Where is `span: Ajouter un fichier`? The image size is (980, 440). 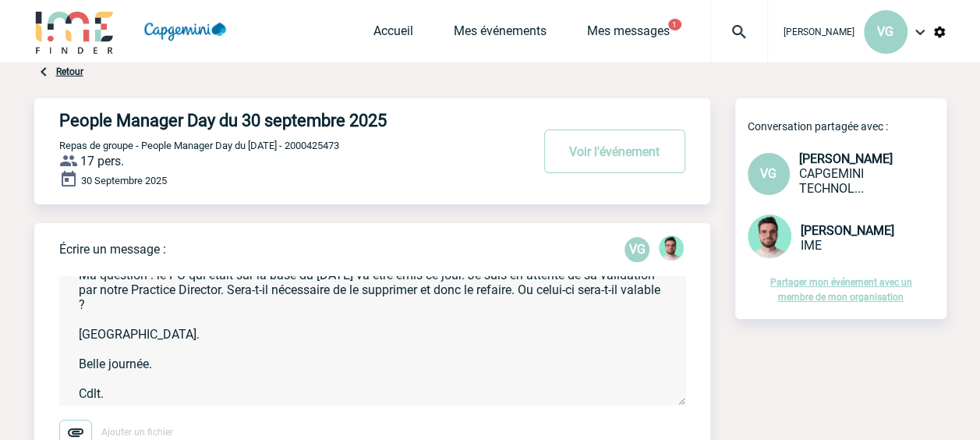 span: Ajouter un fichier is located at coordinates (137, 432).